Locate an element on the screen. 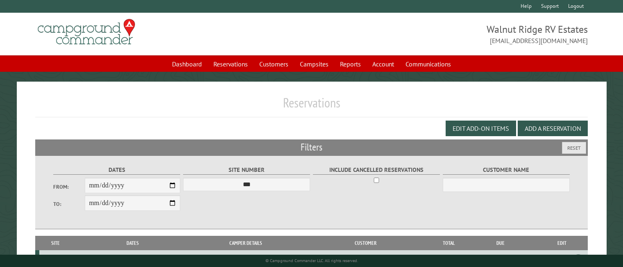 Image resolution: width=623 pixels, height=267 pixels. a: Reservations is located at coordinates (231, 64).